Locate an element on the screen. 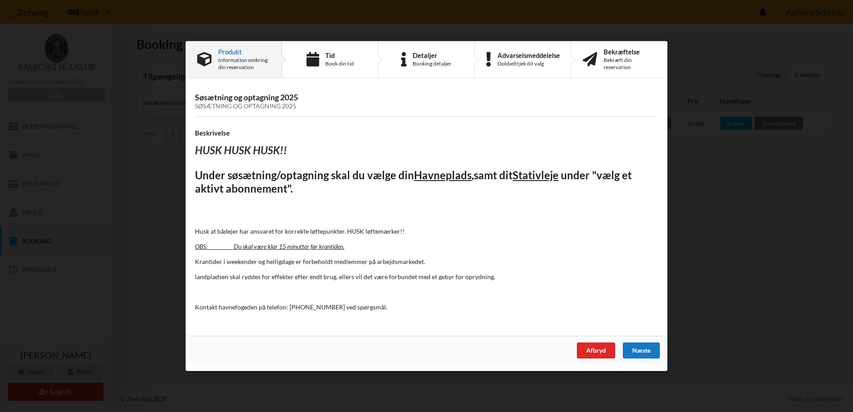 The width and height of the screenshot is (853, 412). div: Bekræftelse is located at coordinates (629, 52).